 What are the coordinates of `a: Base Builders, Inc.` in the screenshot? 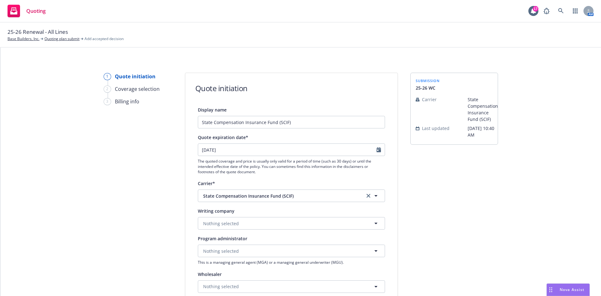 It's located at (23, 39).